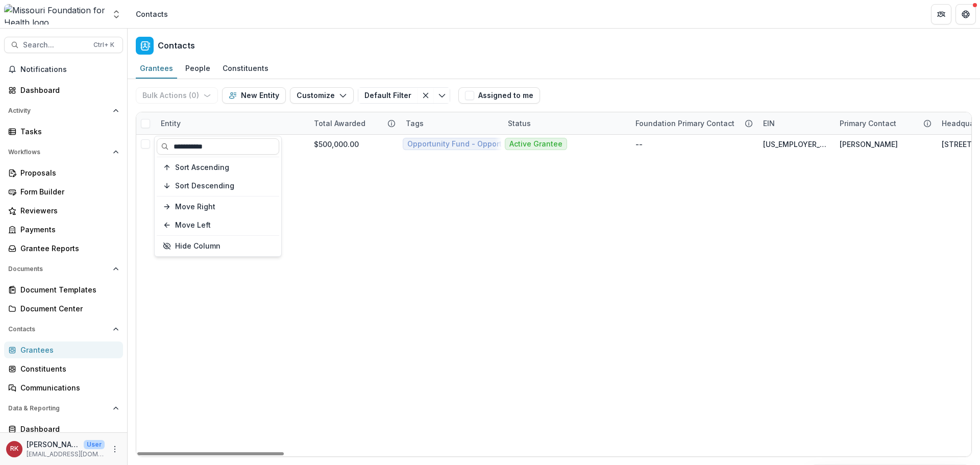 This screenshot has width=980, height=465. Describe the element at coordinates (70, 70) in the screenshot. I see `span: Notifications` at that location.